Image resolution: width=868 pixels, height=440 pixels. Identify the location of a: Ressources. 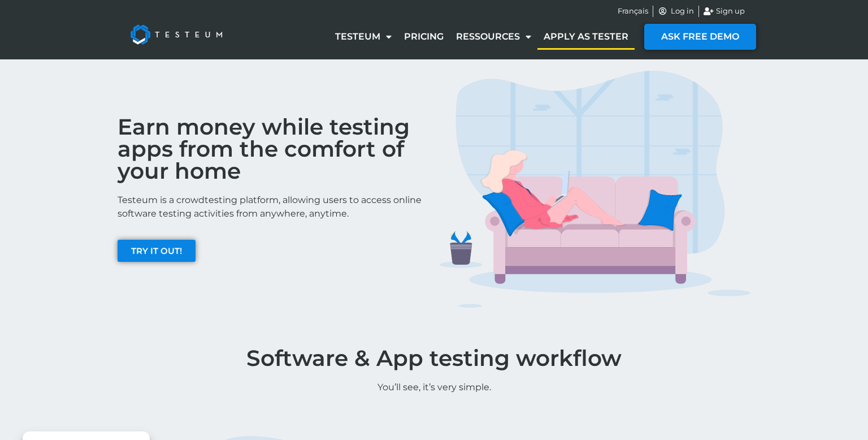
(494, 37).